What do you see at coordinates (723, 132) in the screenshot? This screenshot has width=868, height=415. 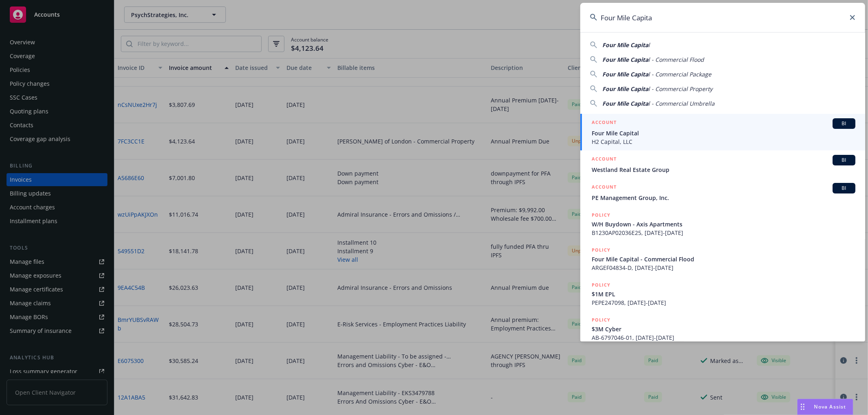 I see `a: ACCOUNTBIFour Mile CapitalH2 Capital, LLC` at bounding box center [723, 132].